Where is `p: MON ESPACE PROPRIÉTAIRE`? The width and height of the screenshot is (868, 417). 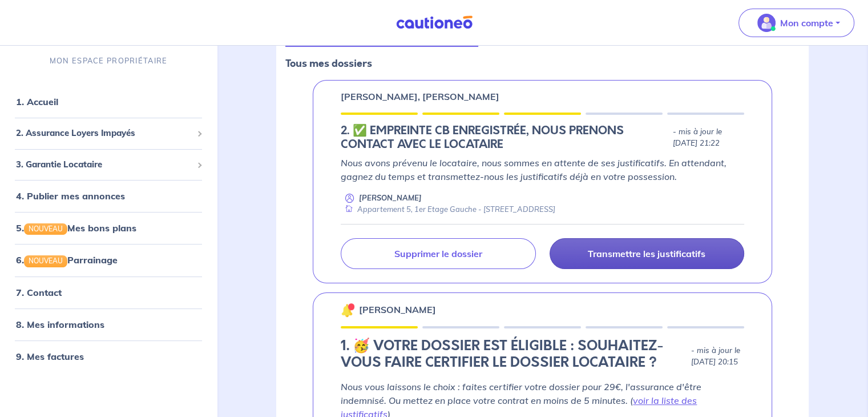 p: MON ESPACE PROPRIÉTAIRE is located at coordinates (108, 60).